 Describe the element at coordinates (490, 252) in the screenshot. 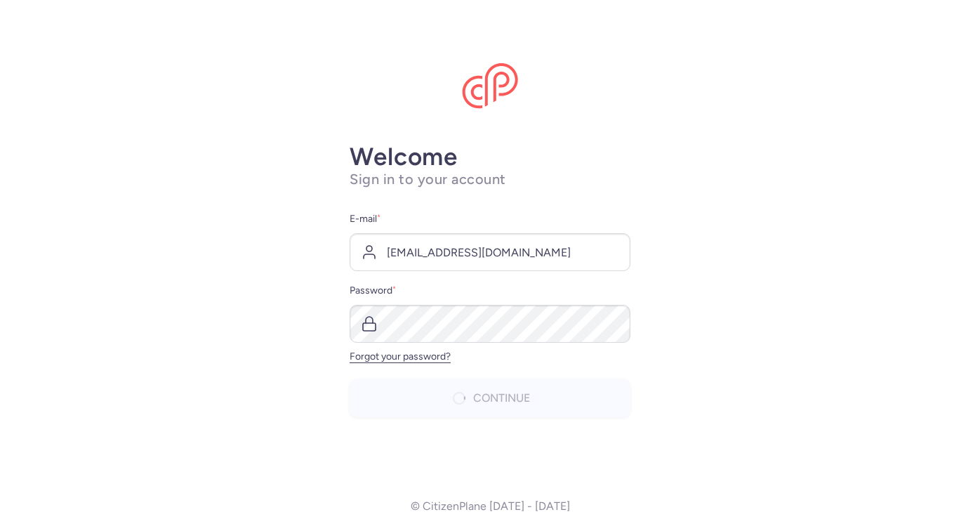

I see `input: user@example.com` at that location.